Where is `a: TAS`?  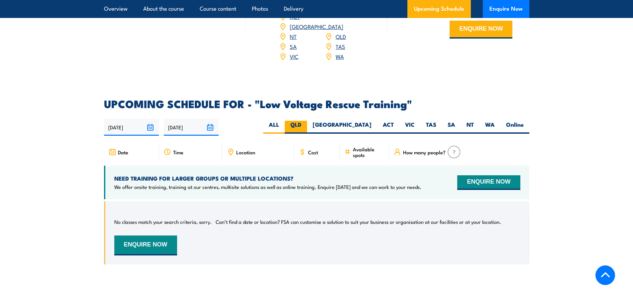 a: TAS is located at coordinates (340, 46).